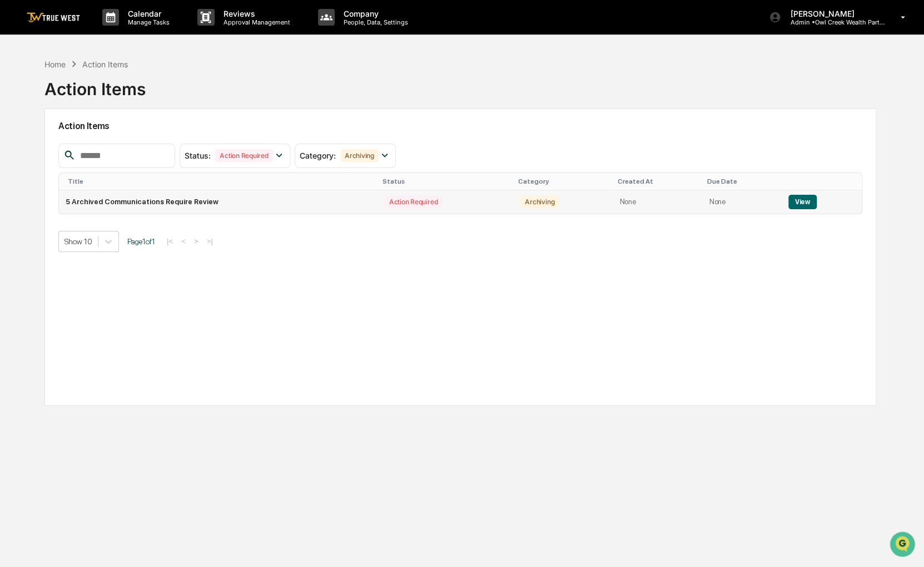 The width and height of the screenshot is (924, 567). I want to click on h2: Action Items, so click(460, 126).